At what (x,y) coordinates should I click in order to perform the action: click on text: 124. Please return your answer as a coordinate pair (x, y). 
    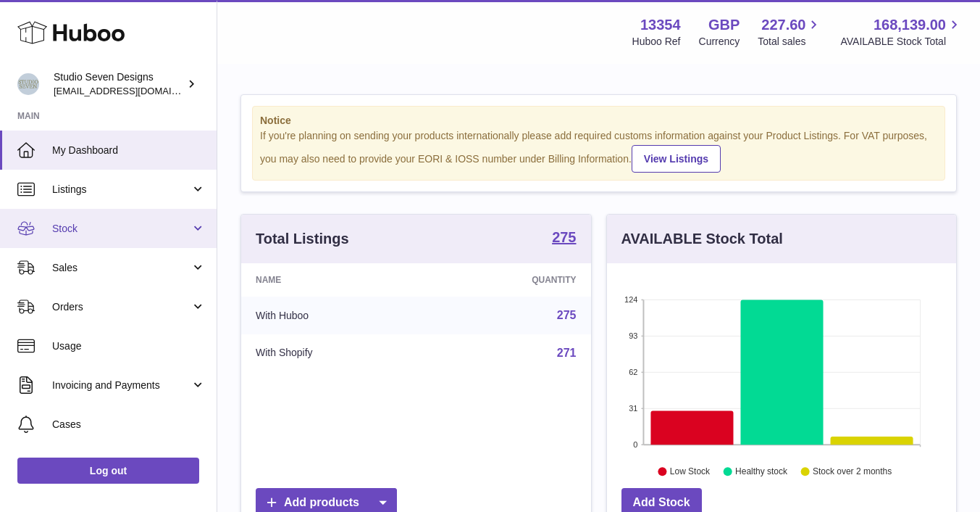
    Looking at the image, I should click on (631, 299).